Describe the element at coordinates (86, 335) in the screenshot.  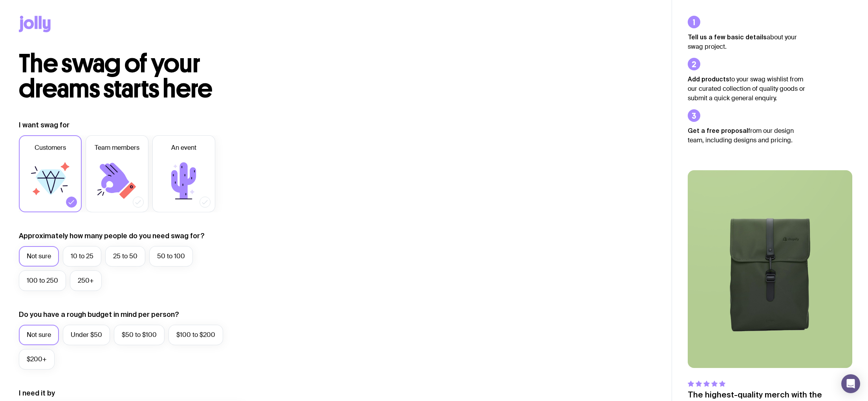
I see `label: Under $50` at that location.